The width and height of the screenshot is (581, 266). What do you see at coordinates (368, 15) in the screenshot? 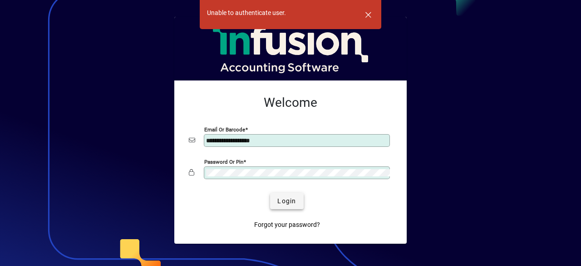
I see `button: Dismiss` at bounding box center [368, 15].